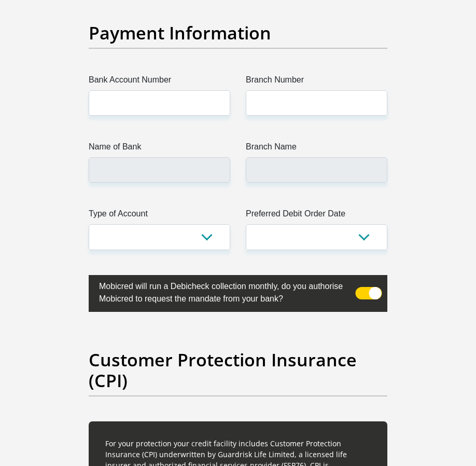 This screenshot has width=476, height=466. I want to click on label: Mobicred will run a Debicheck collection monthly, do you authorise Mobicred to request the mandat..., so click(223, 291).